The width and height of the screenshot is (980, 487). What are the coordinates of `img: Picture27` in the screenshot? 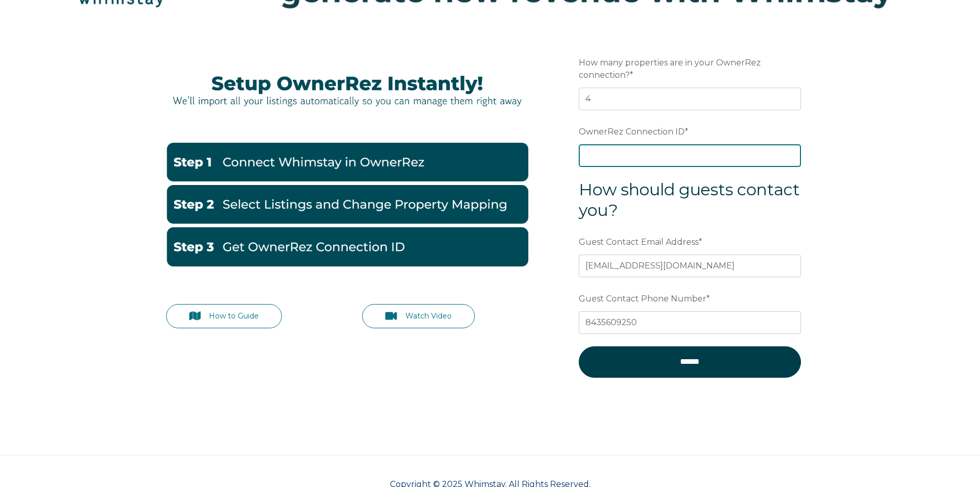 It's located at (348, 89).